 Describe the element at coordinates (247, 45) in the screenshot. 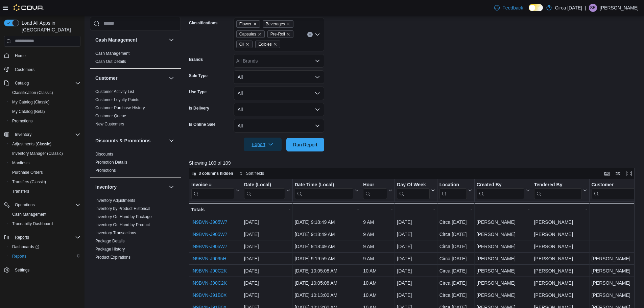

I see `button: Remove Oil from selection in this group` at that location.